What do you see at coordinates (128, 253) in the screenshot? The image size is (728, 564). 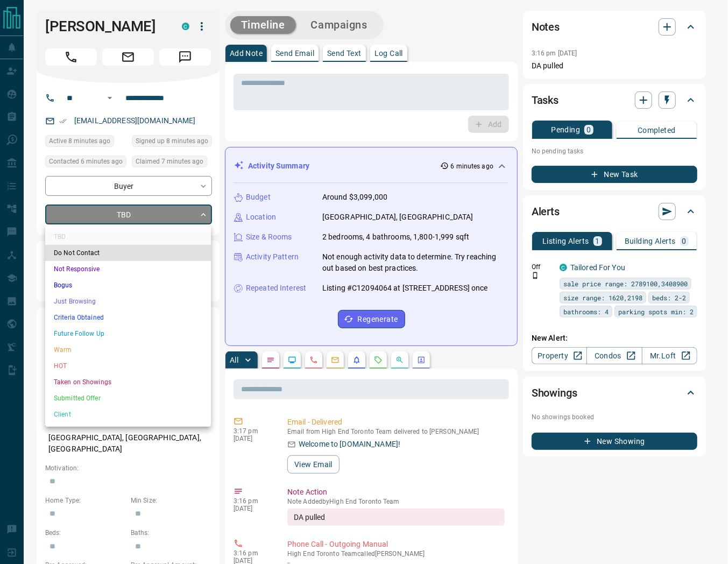 I see `li: Do Not Contact` at bounding box center [128, 253].